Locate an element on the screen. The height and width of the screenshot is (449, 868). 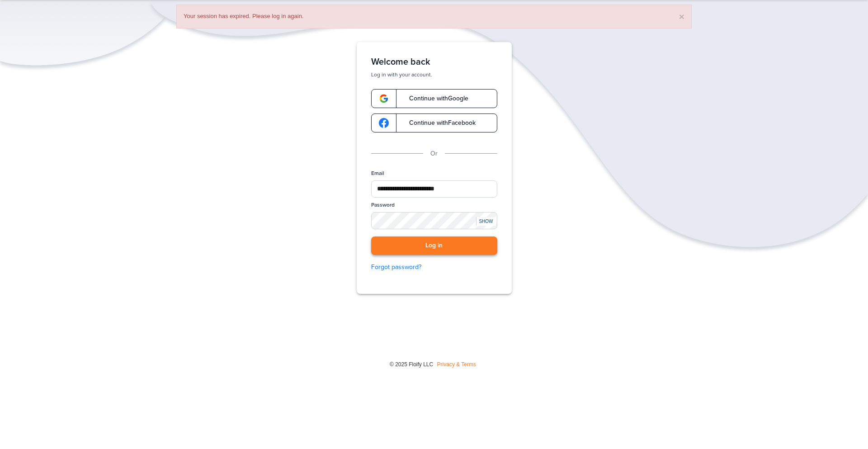
input: Email is located at coordinates (434, 189).